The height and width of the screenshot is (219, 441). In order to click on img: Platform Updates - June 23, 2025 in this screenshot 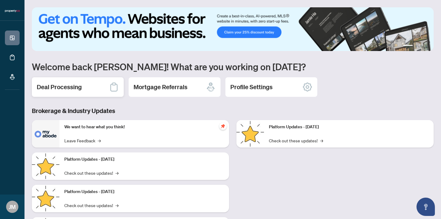, I will do `click(250, 134)`.